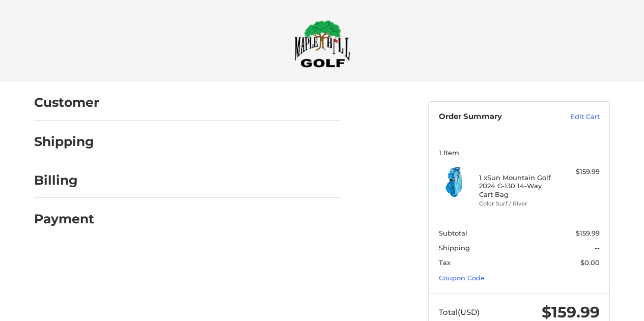 The height and width of the screenshot is (321, 644). What do you see at coordinates (64, 141) in the screenshot?
I see `h2: Shipping` at bounding box center [64, 141].